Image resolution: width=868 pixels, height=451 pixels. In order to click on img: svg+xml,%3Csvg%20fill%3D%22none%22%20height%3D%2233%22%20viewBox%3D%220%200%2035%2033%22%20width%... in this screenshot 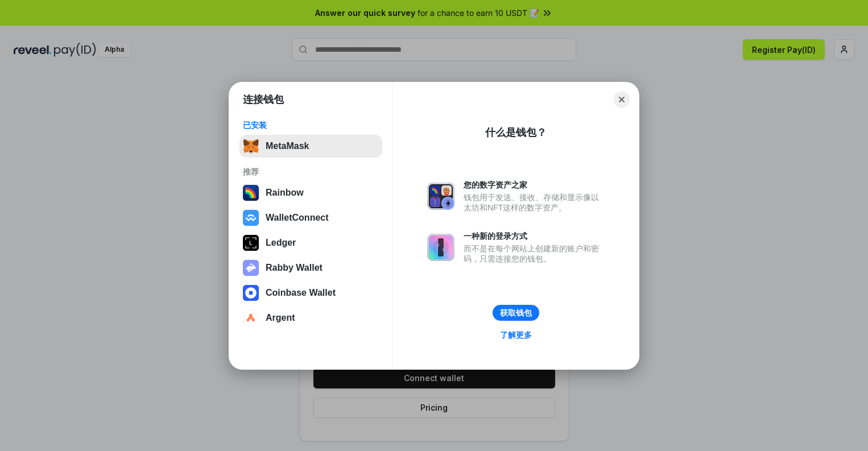, I will do `click(250, 146)`.